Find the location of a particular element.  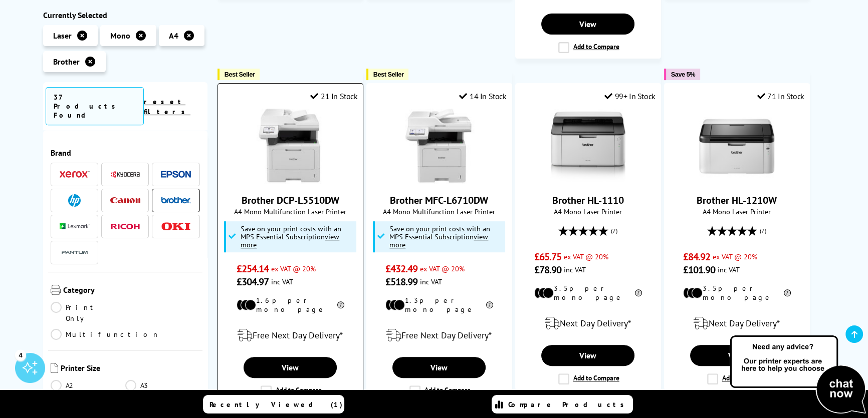

div: 21 In Stock is located at coordinates (333, 96).